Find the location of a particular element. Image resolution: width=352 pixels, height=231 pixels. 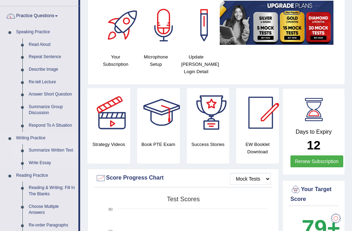

div: Score Progress Chart is located at coordinates (183, 178).